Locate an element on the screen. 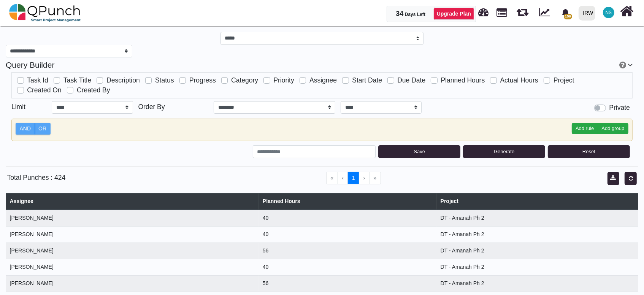 The width and height of the screenshot is (644, 295). span: Project is located at coordinates (564, 80).